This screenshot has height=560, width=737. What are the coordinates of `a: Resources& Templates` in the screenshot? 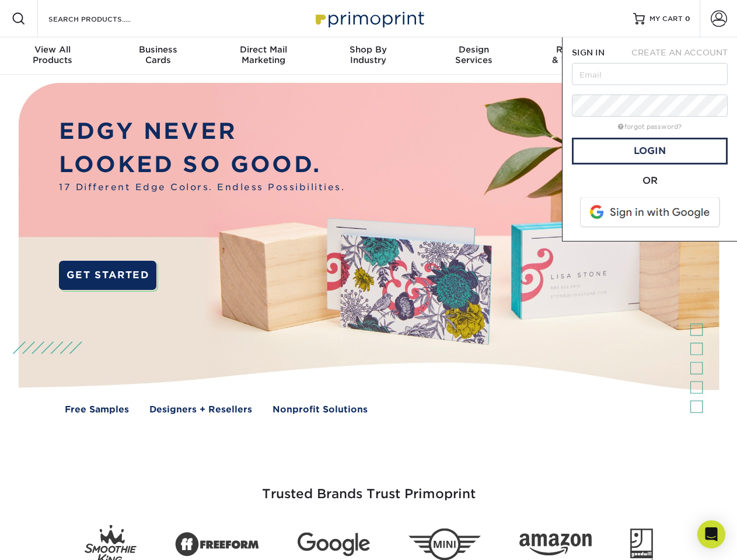 It's located at (579, 56).